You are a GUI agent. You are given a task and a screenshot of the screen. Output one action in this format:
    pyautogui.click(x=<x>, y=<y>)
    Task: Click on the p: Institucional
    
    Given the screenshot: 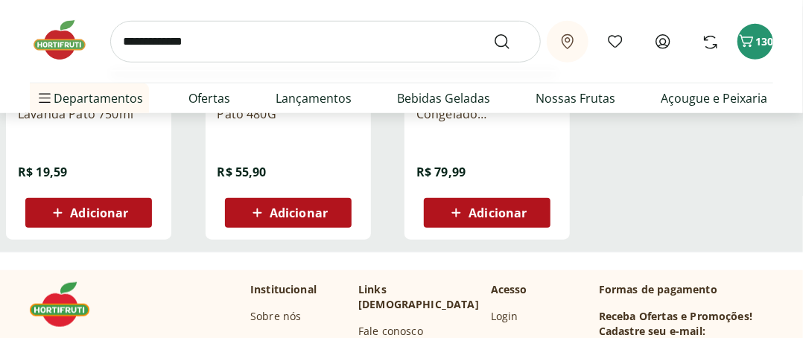 What is the action you would take?
    pyautogui.click(x=283, y=290)
    